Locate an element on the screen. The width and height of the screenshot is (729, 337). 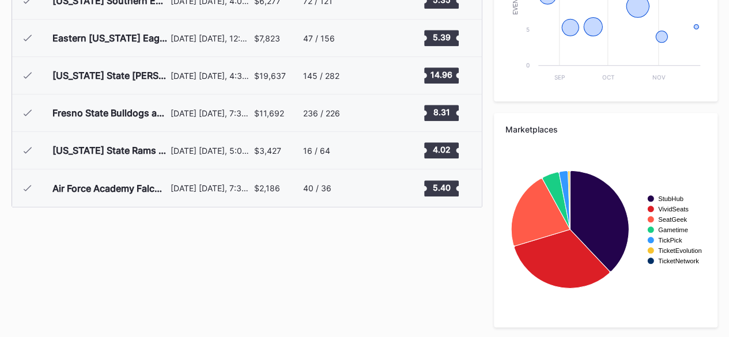
div: $7,823 is located at coordinates (267, 38).